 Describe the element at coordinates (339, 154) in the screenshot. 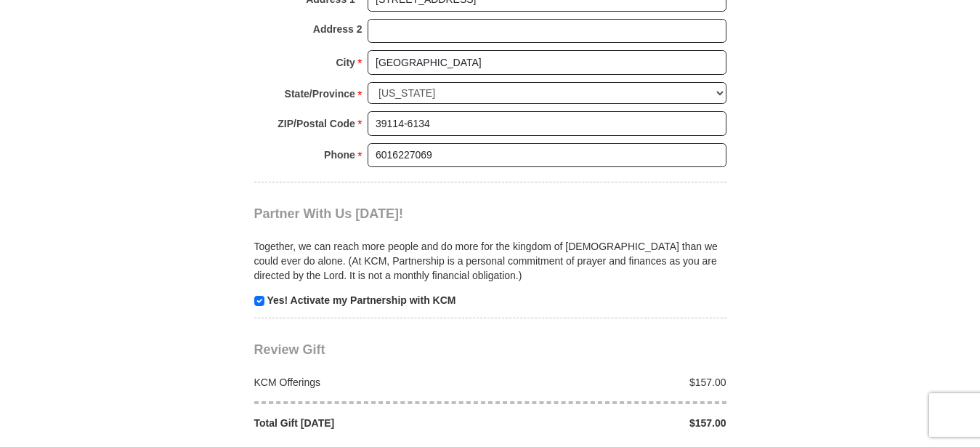

I see `strong: Phone` at that location.